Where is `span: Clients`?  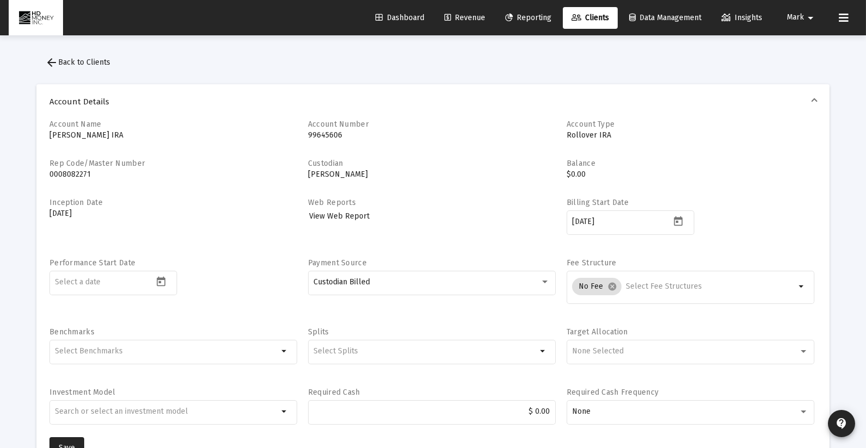 span: Clients is located at coordinates (590, 17).